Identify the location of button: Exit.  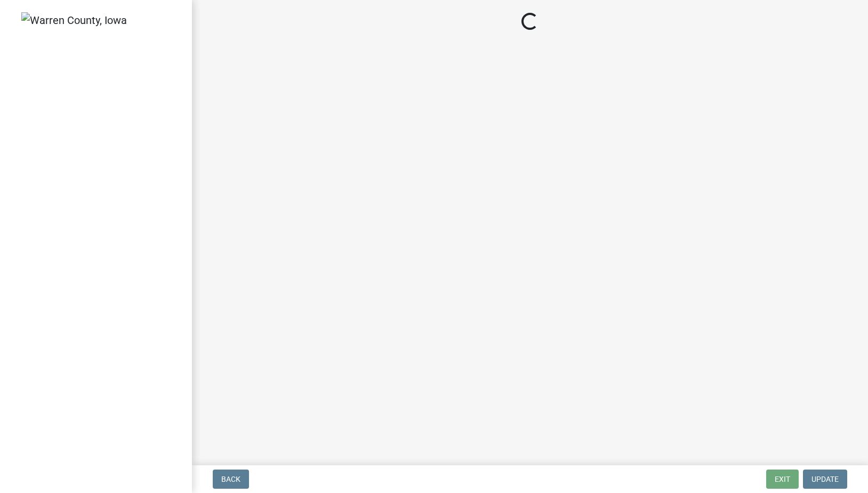
(782, 479).